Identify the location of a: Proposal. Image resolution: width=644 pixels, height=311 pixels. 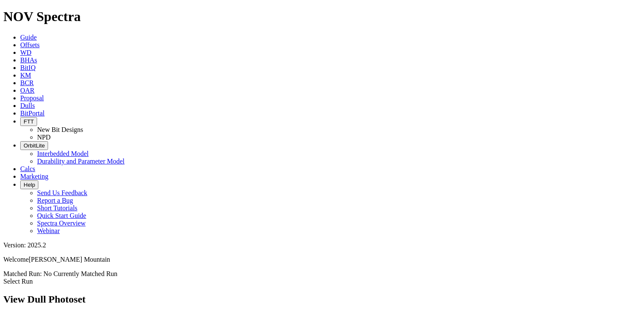
(32, 98).